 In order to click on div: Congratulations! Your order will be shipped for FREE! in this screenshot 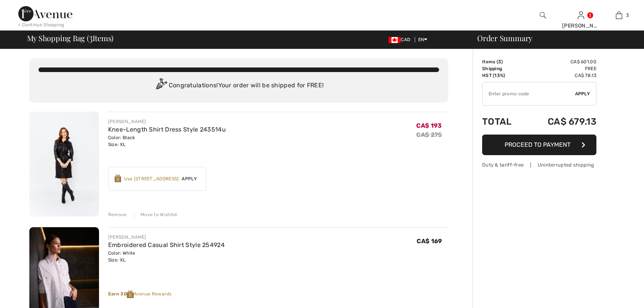, I will do `click(239, 86)`.